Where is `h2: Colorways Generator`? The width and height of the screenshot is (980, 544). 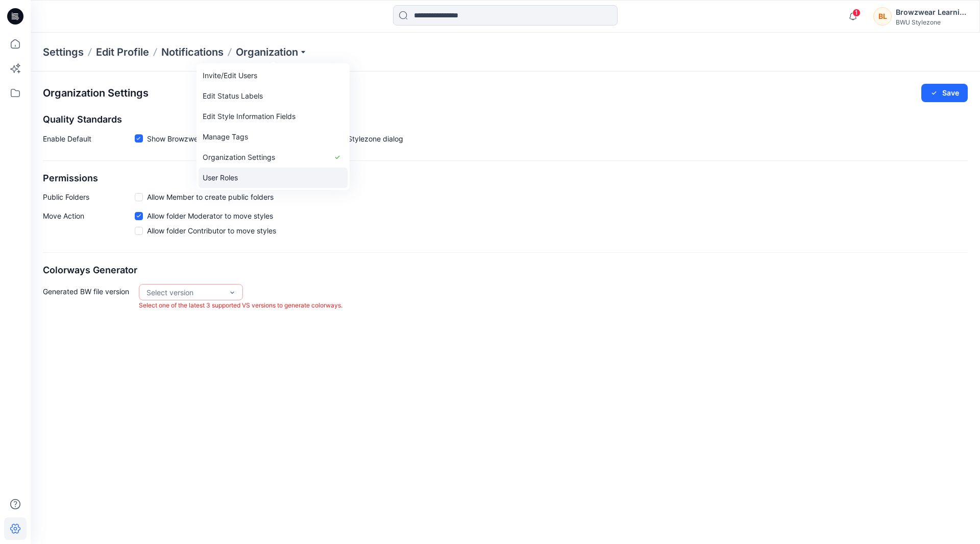 h2: Colorways Generator is located at coordinates (505, 271).